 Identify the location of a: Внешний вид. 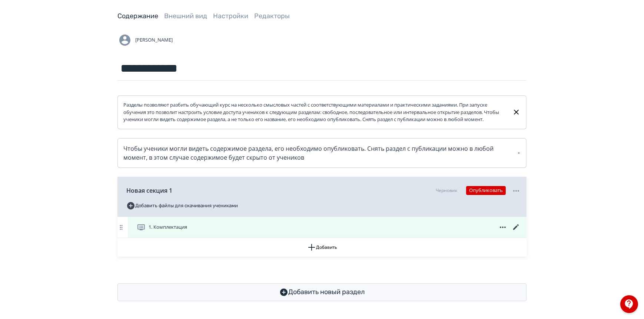
(185, 16).